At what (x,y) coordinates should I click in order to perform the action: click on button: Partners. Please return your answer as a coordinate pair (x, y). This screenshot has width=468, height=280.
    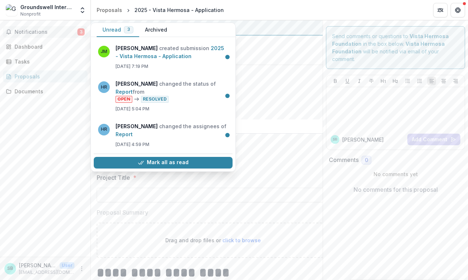
    Looking at the image, I should click on (441, 10).